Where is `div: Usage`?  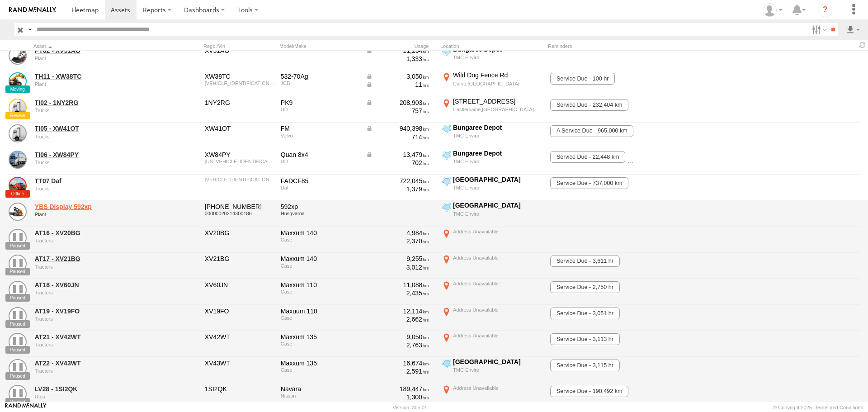 div: Usage is located at coordinates (400, 46).